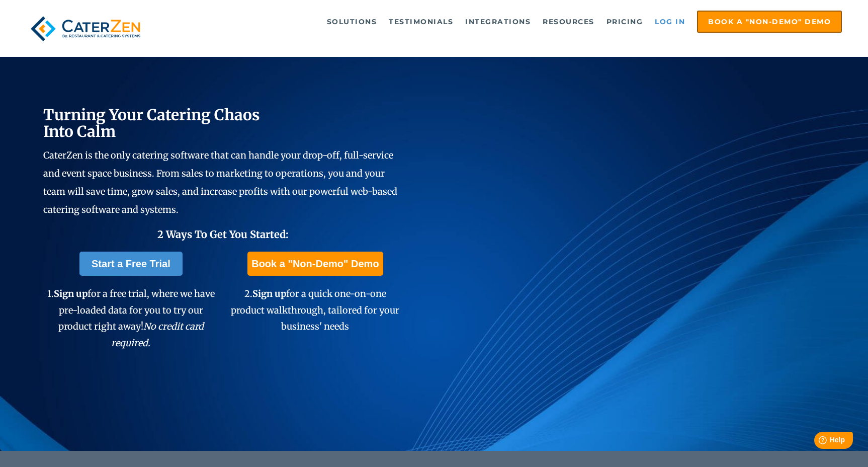 The height and width of the screenshot is (467, 868). What do you see at coordinates (131, 318) in the screenshot?
I see `span: 1. for a free trial, where we have pre-loaded data for you to try our product right away!` at bounding box center [131, 318].